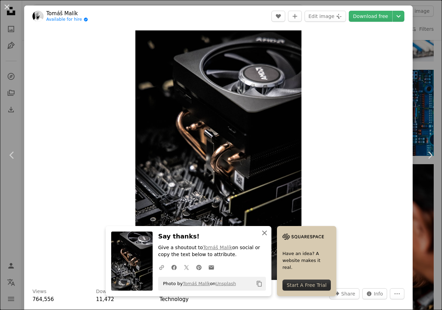 This screenshot has width=442, height=310. I want to click on button: Stats about this image, so click(375, 294).